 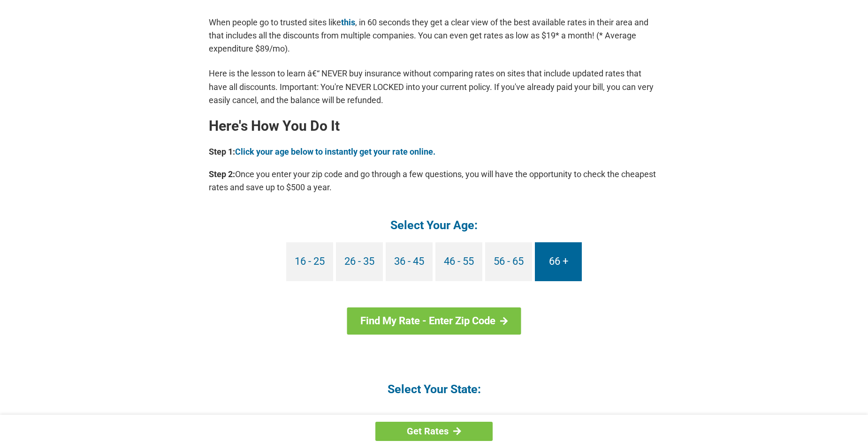 What do you see at coordinates (459, 261) in the screenshot?
I see `a: 46 - 55` at bounding box center [459, 261].